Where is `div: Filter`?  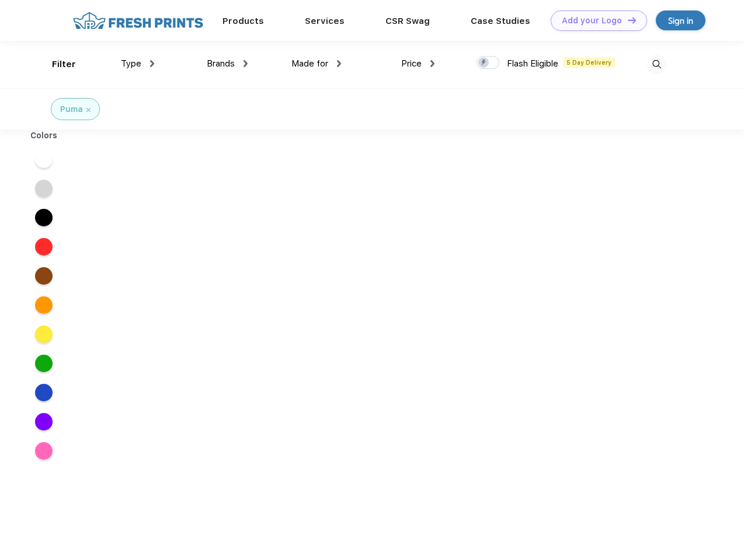 div: Filter is located at coordinates (64, 64).